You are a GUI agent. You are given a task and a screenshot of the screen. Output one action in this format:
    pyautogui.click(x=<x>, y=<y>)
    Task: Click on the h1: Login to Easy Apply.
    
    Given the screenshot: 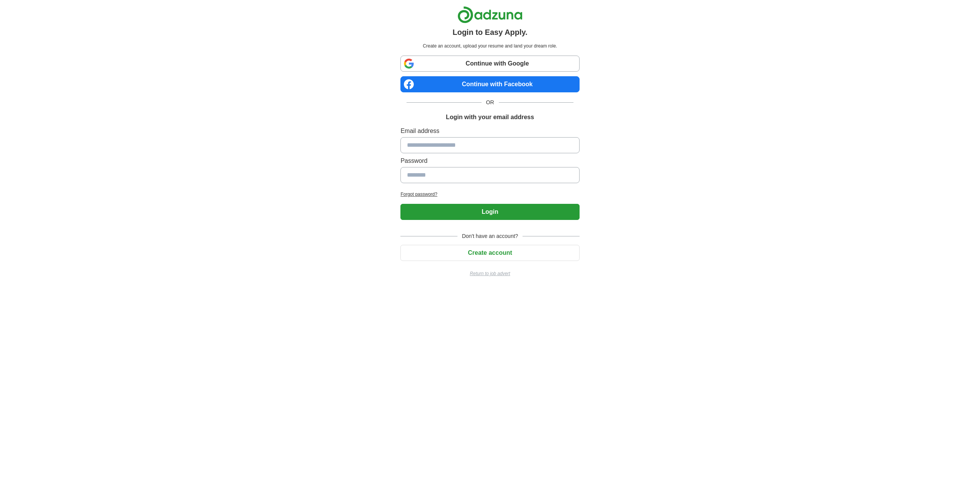 What is the action you would take?
    pyautogui.click(x=490, y=32)
    